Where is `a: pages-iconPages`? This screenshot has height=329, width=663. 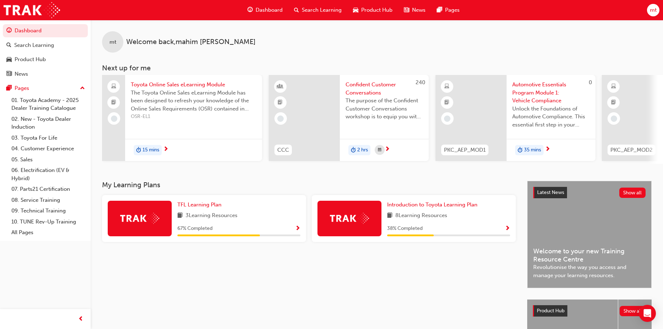
a: pages-iconPages is located at coordinates (448, 10).